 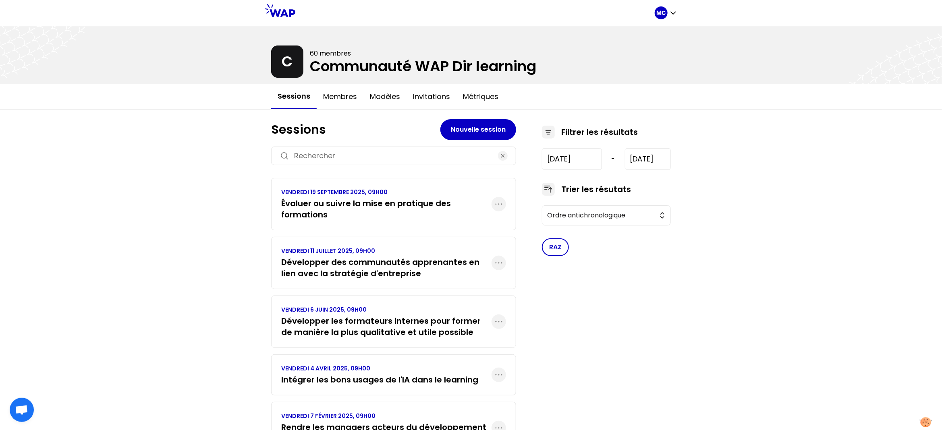 I want to click on button: RAZ, so click(x=555, y=247).